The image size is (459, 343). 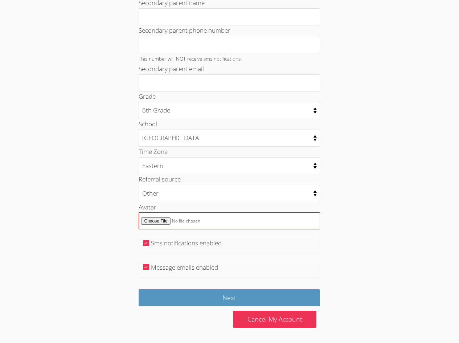 I want to click on label: Message emails enabled, so click(x=184, y=267).